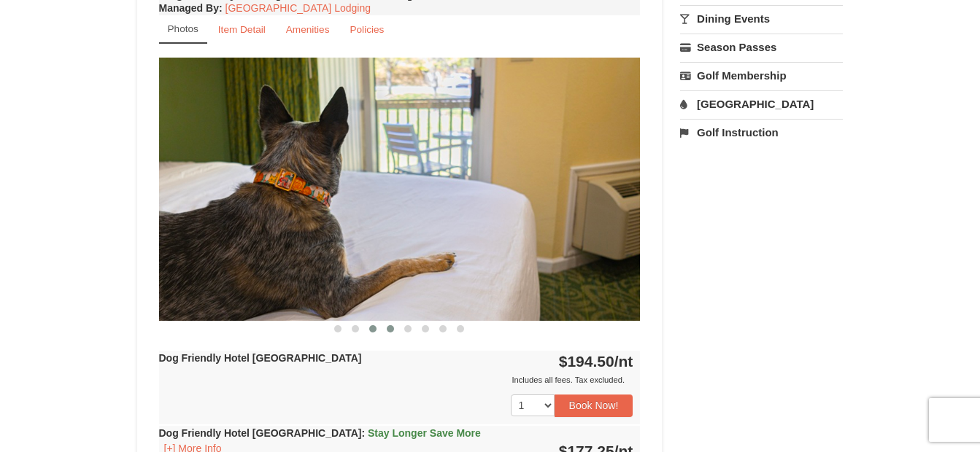 The height and width of the screenshot is (452, 980). Describe the element at coordinates (189, 8) in the screenshot. I see `span: Managed By` at that location.